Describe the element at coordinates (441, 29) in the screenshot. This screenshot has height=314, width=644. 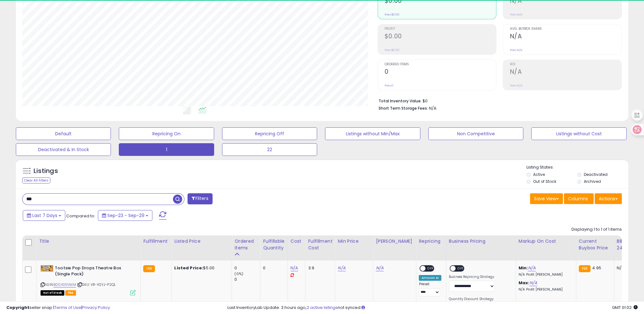
I see `span: Profit` at that location.